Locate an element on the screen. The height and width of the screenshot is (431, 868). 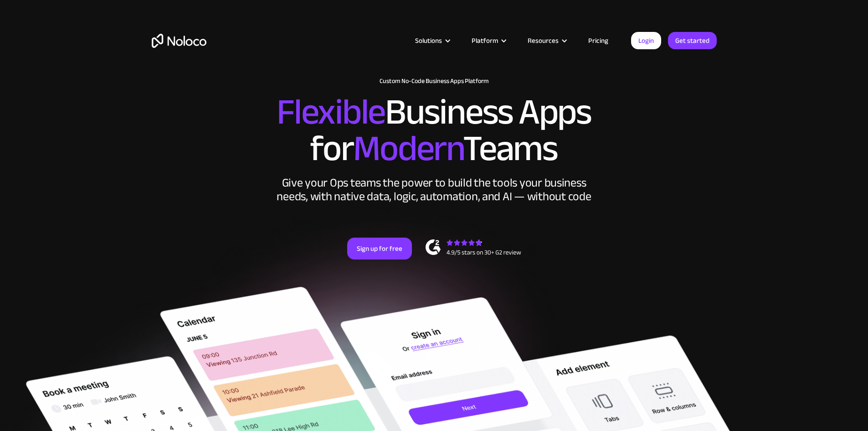
span: Modern is located at coordinates (408, 148).